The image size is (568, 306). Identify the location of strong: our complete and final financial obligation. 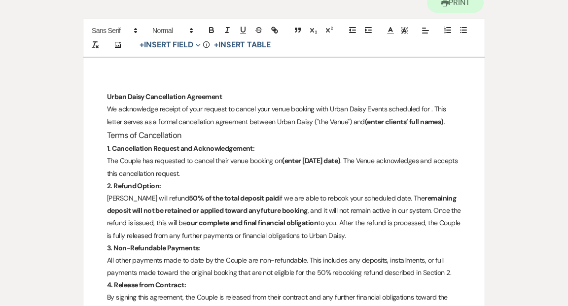
(252, 223).